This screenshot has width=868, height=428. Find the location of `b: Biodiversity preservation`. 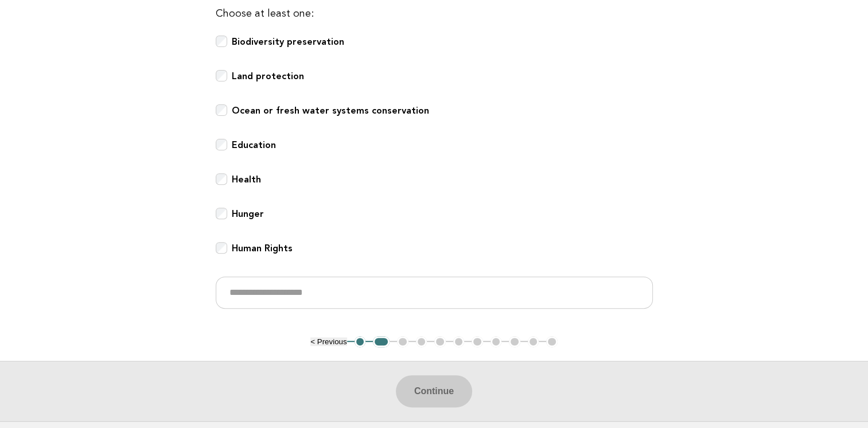

b: Biodiversity preservation is located at coordinates (288, 41).